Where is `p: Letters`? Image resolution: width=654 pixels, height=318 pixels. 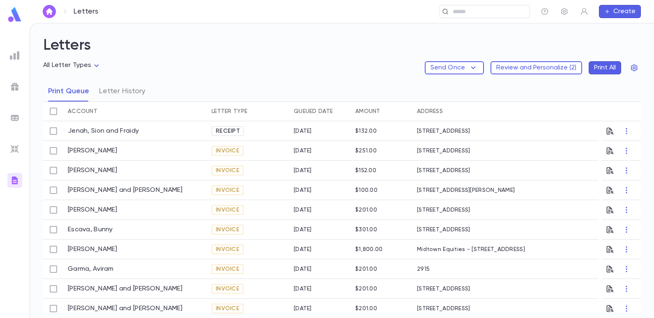
p: Letters is located at coordinates (86, 12).